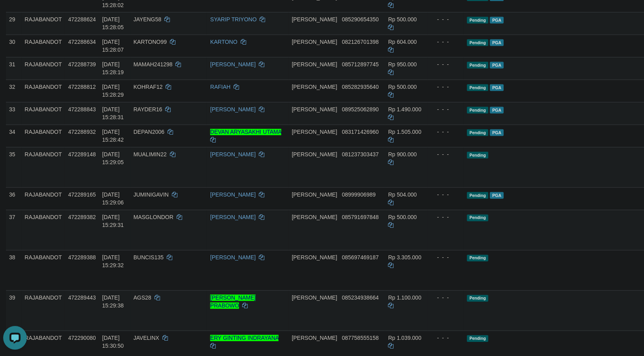 The image size is (644, 356). I want to click on span: Rp 604.000, so click(403, 42).